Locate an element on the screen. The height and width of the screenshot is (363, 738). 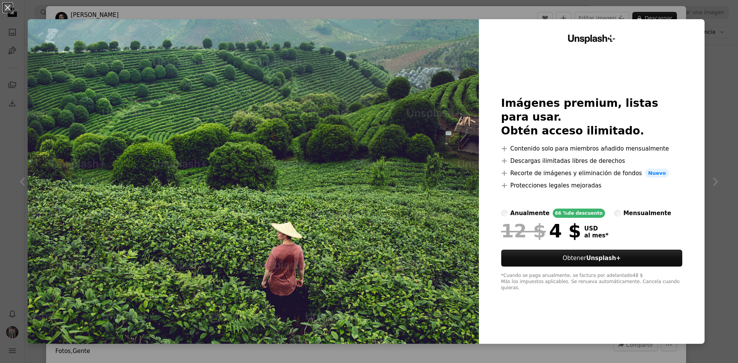
div: anualmente is located at coordinates (530, 213).